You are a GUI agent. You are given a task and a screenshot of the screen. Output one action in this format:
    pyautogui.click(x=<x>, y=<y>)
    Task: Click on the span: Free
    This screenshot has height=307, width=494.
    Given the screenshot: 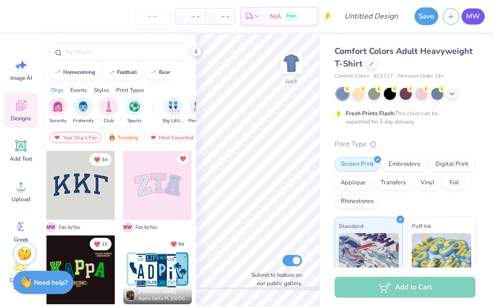 What is the action you would take?
    pyautogui.click(x=291, y=16)
    